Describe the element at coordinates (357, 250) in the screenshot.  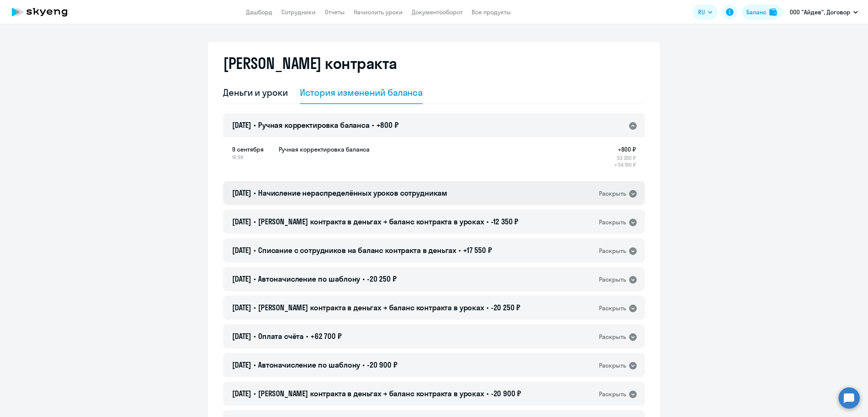
I see `span: Списание с сотрудников на баланс контракта в деньгах` at that location.